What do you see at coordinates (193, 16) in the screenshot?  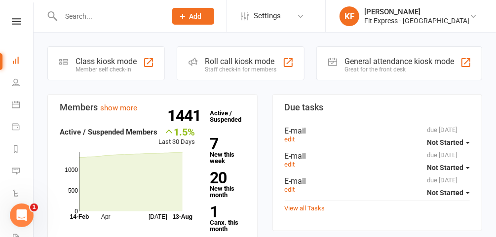 I see `button: Add` at bounding box center [193, 16].